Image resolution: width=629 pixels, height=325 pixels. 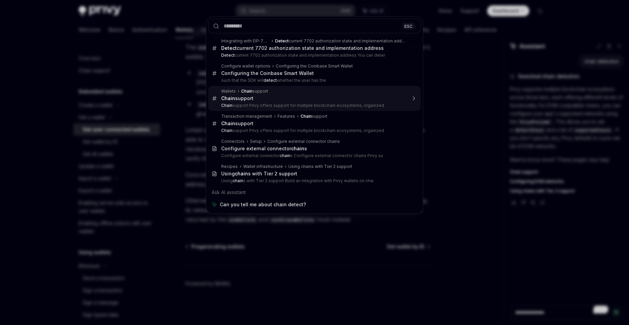 What do you see at coordinates (314, 80) in the screenshot?
I see `p: such that the SDK will whether the user has the` at bounding box center [314, 80].